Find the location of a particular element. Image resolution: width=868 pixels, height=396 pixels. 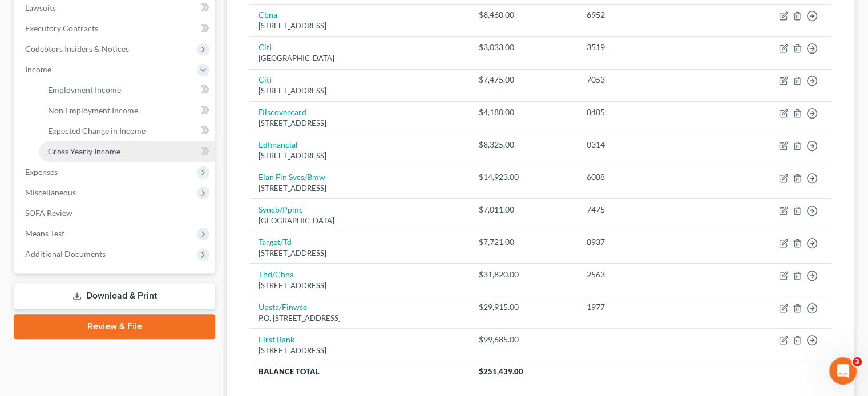

span: Gross Yearly Income is located at coordinates (84, 151).